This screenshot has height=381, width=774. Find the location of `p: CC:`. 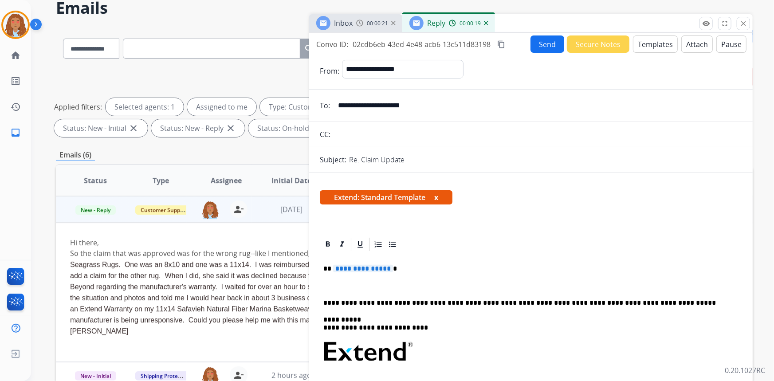

p: CC: is located at coordinates (325, 134).